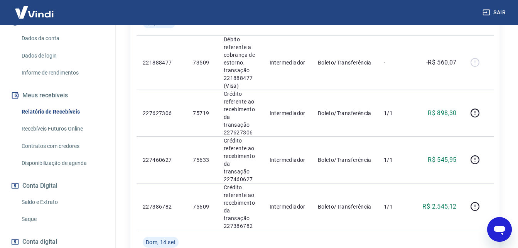  Describe the element at coordinates (62, 202) in the screenshot. I see `a: Saldo e Extrato` at that location.